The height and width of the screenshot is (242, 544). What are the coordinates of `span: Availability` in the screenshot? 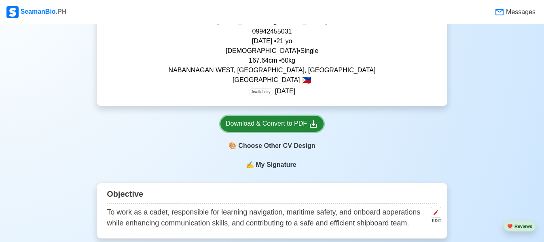 It's located at (261, 92).